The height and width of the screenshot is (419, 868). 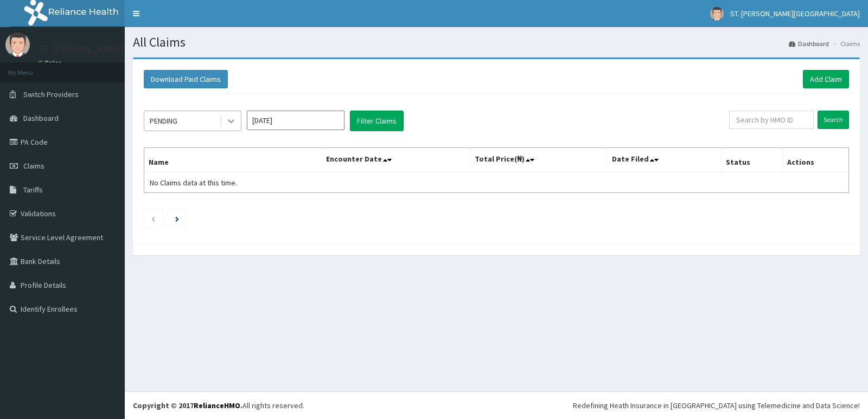 I want to click on th: Status, so click(x=752, y=160).